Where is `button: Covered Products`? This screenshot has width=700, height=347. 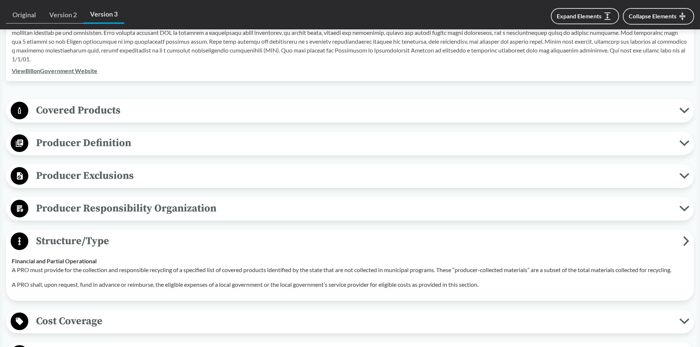 button: Covered Products is located at coordinates (350, 111).